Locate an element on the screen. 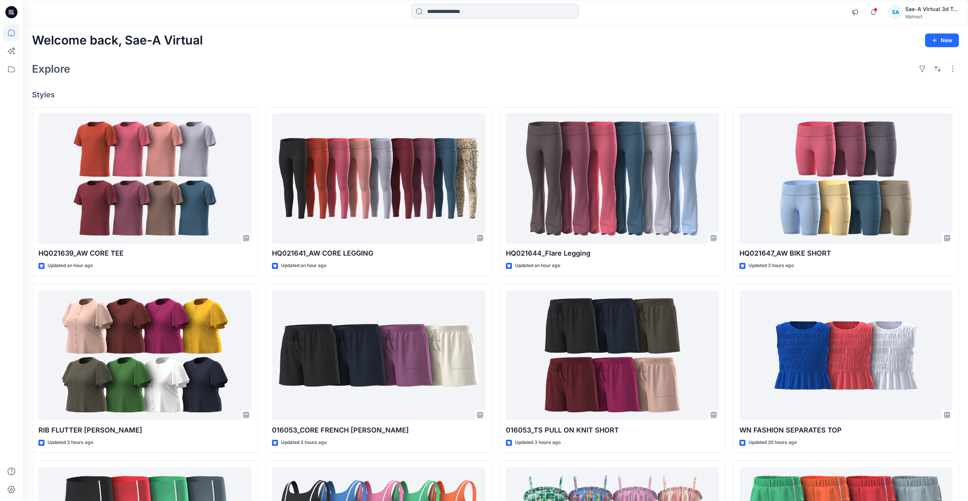  a: HQ021644_Flare Legging is located at coordinates (613, 178).